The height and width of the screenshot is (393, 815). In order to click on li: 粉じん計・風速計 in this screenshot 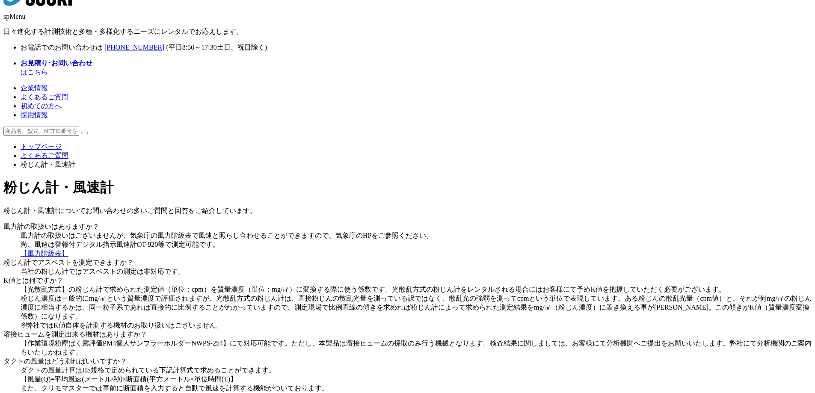, I will do `click(416, 165)`.